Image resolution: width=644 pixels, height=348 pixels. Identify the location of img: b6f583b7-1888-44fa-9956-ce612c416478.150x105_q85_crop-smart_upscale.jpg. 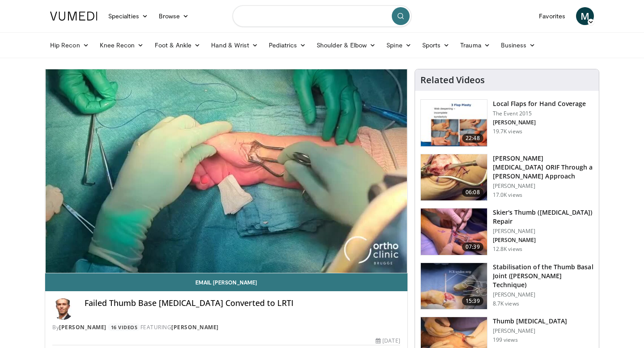
(454, 123).